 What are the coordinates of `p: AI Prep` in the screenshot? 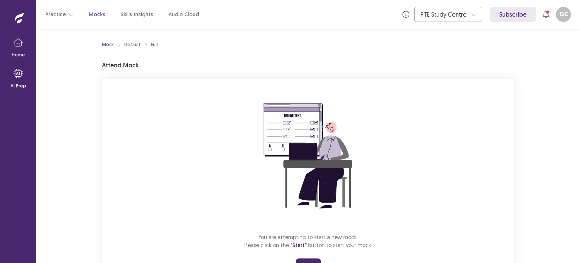 It's located at (18, 86).